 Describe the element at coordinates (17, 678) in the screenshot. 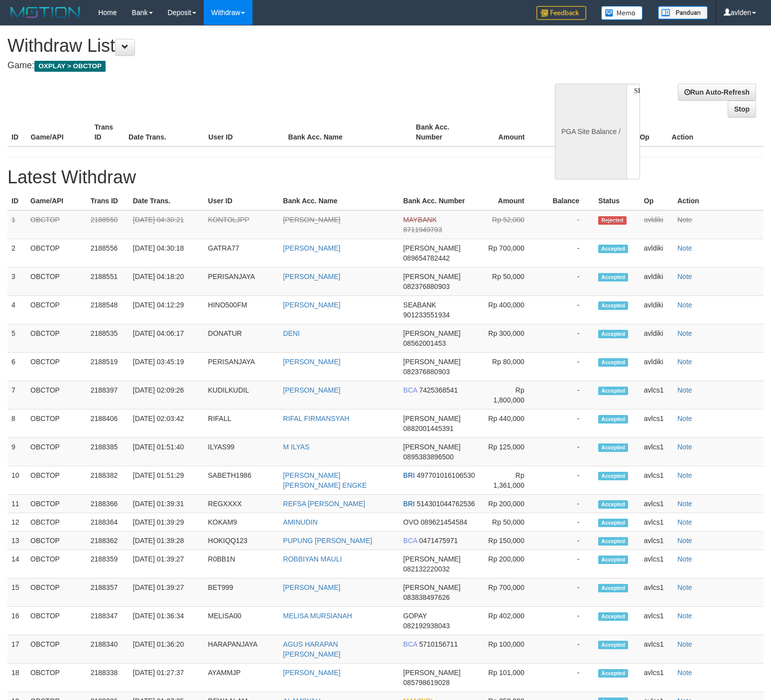

I see `td: 18` at that location.